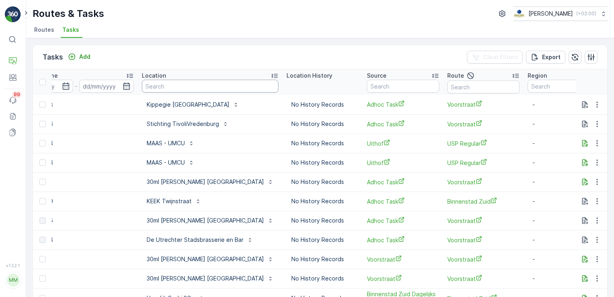 The image size is (614, 297). I want to click on span: Binnenstad Zuid, so click(484, 201).